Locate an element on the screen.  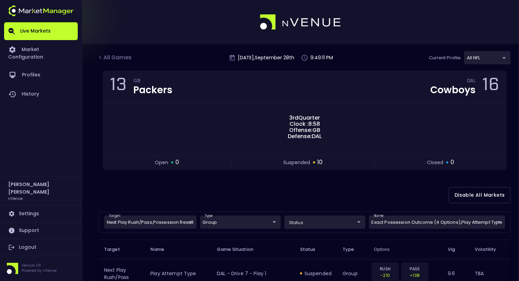
div: GB is located at coordinates (153, 82).